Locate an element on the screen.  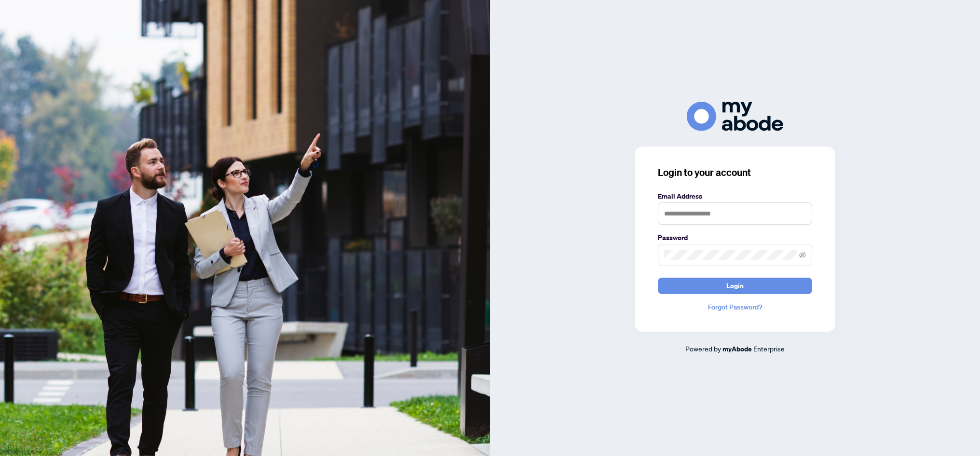
span: eye-invisible is located at coordinates (802, 255).